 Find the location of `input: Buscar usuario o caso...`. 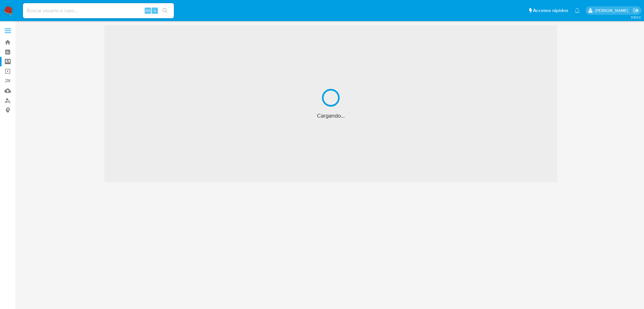

input: Buscar usuario o caso... is located at coordinates (99, 11).